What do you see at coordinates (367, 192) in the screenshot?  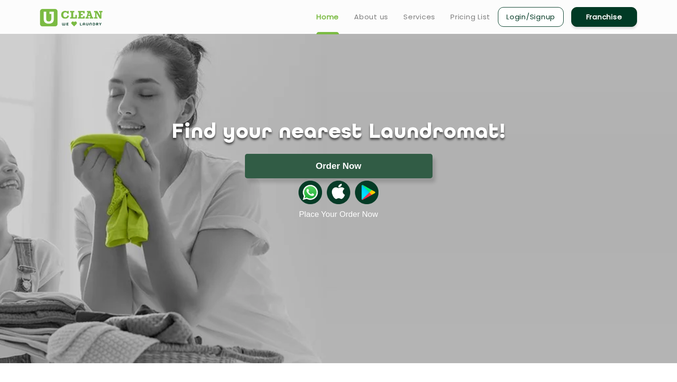 I see `img: playstoreicon.png` at bounding box center [367, 192].